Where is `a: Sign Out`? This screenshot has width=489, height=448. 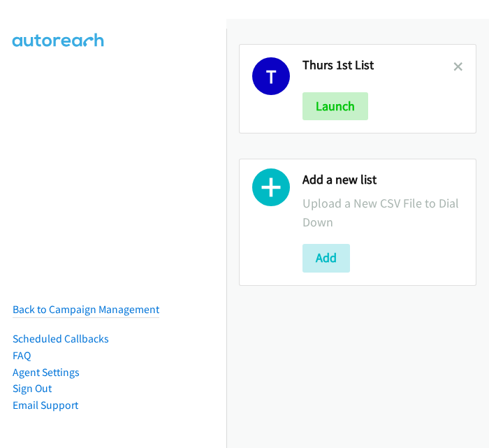
a: Sign Out is located at coordinates (32, 388).